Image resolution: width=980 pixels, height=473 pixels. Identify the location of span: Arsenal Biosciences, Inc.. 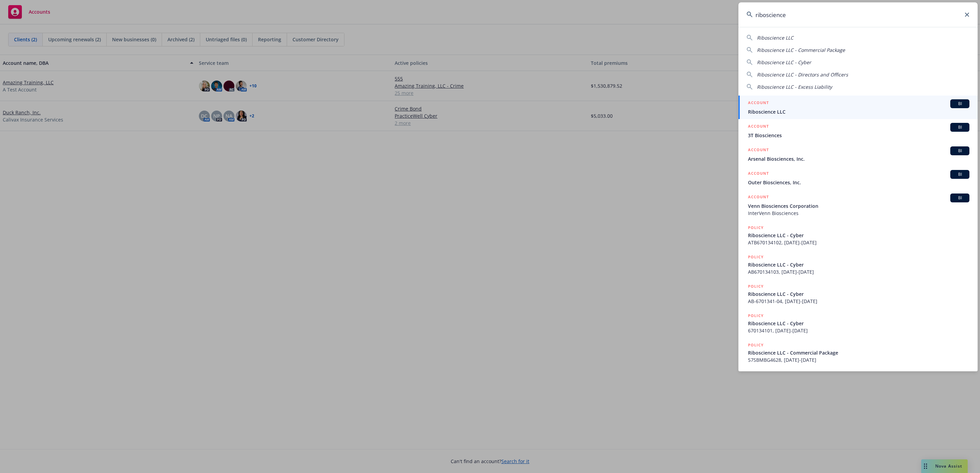
(859, 159).